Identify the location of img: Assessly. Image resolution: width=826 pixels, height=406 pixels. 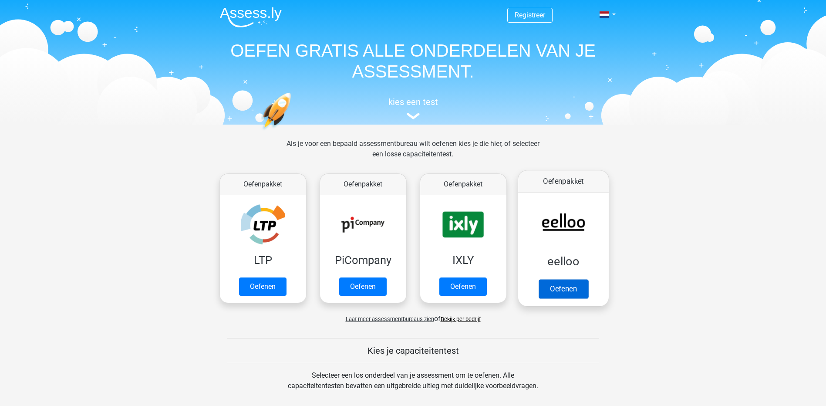
(251, 17).